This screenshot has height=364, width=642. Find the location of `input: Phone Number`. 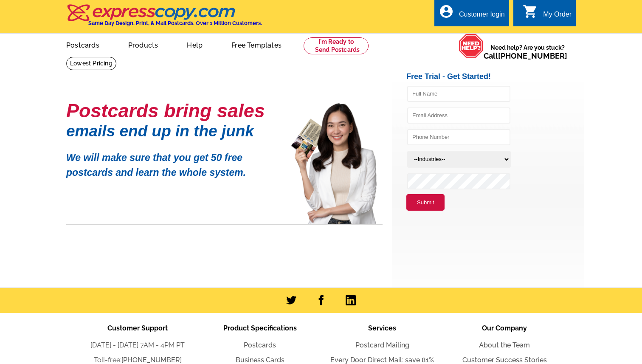

input: Phone Number is located at coordinates (458, 137).